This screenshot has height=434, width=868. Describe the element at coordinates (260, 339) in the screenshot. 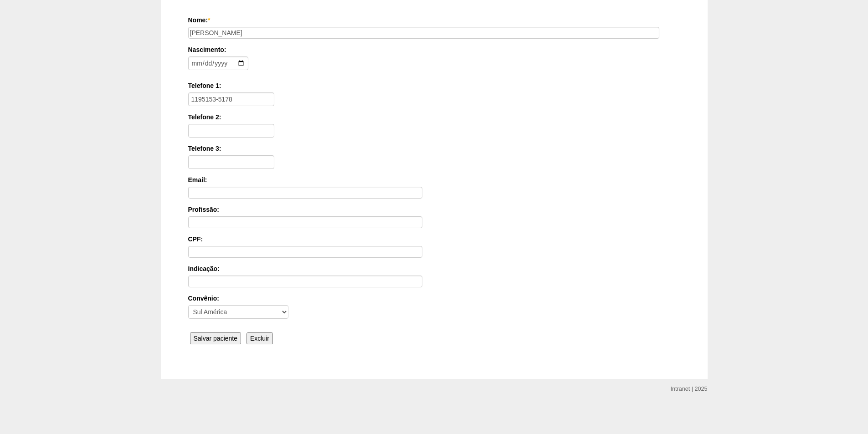

I see `input: Excluir` at that location.